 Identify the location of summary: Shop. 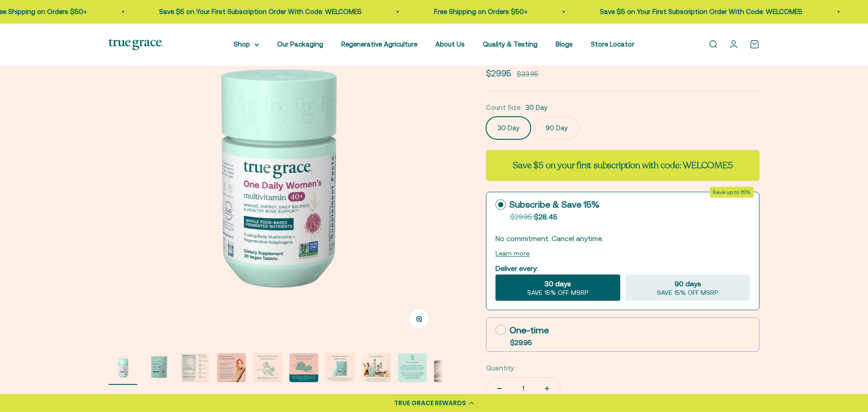
(246, 44).